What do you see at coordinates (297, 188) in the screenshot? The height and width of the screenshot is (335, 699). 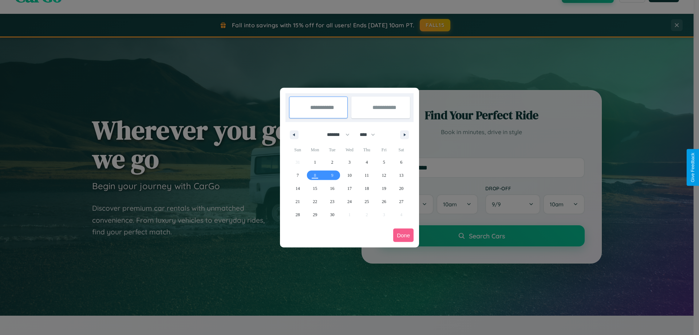 I see `button: 14` at bounding box center [297, 188].